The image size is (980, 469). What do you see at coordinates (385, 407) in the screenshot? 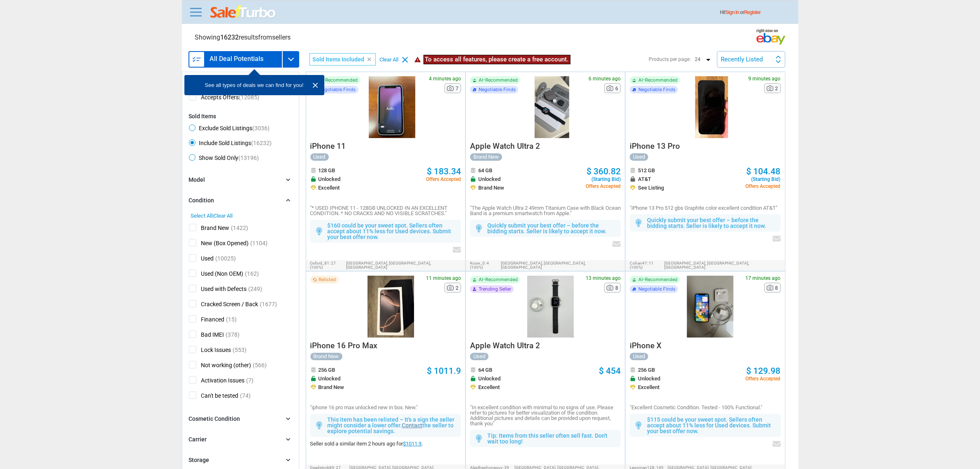
I see `p: "iphone 16 pro max unlocked new in box. New."` at bounding box center [385, 407].